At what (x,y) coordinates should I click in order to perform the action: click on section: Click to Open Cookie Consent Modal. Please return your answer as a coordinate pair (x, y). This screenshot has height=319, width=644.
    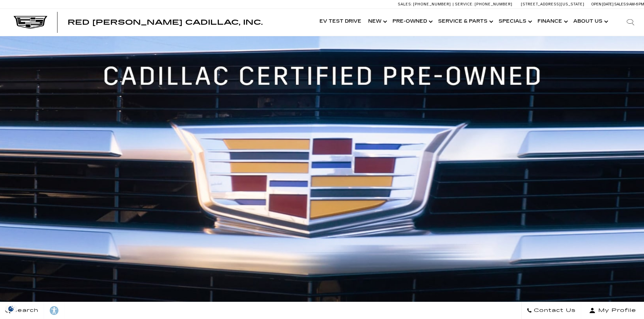
    Looking at the image, I should click on (11, 308).